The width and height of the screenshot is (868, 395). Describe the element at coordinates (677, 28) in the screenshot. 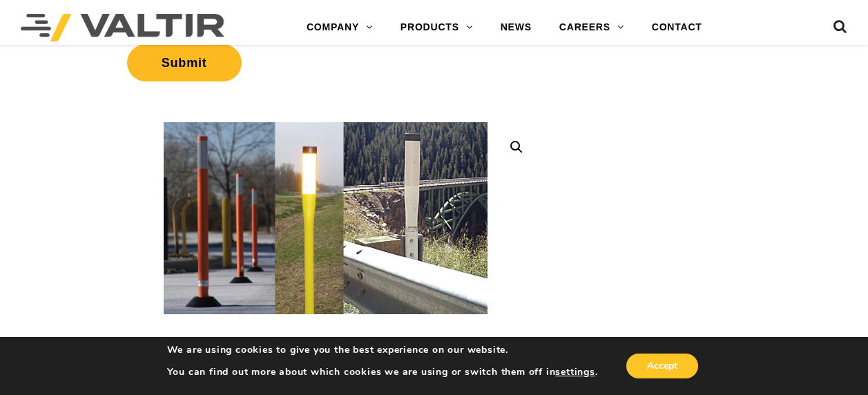

I see `a: CONTACT` at that location.